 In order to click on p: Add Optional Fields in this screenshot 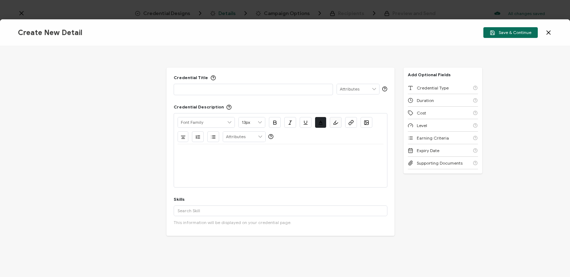, I will do `click(429, 74)`.